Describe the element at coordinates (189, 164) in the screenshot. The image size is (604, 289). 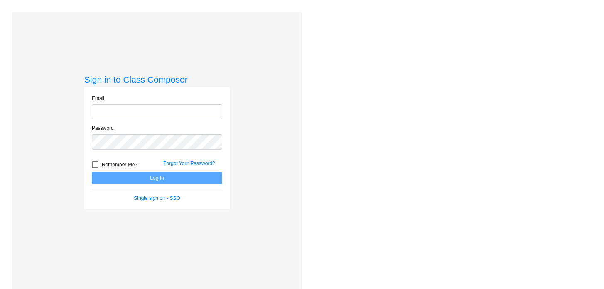
I see `a: Forgot Your Password?` at that location.